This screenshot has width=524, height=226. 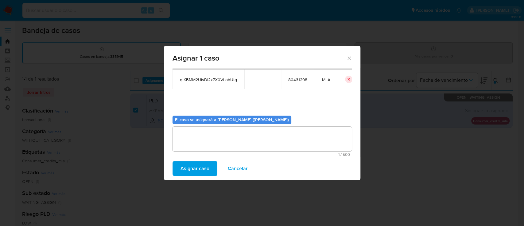 What do you see at coordinates (262, 154) in the screenshot?
I see `span: Máximo 500 caracteres` at bounding box center [262, 154].